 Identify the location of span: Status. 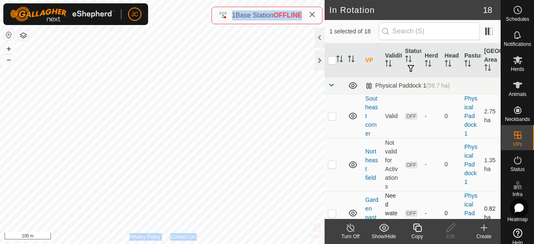
(518, 169).